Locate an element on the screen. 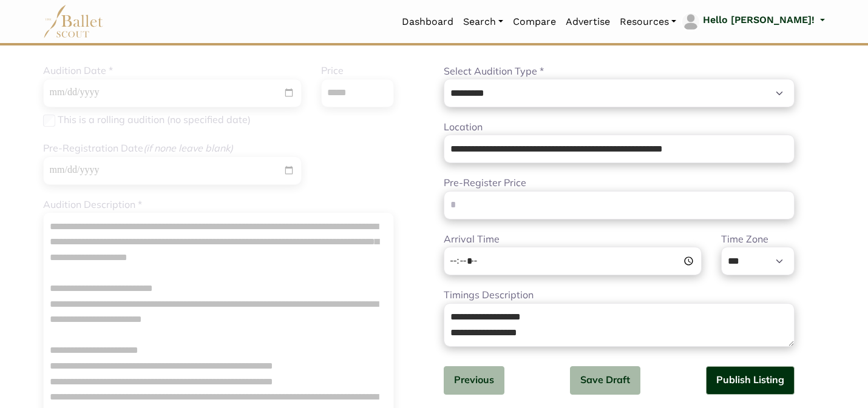 The width and height of the screenshot is (868, 408). button: Previous is located at coordinates (474, 380).